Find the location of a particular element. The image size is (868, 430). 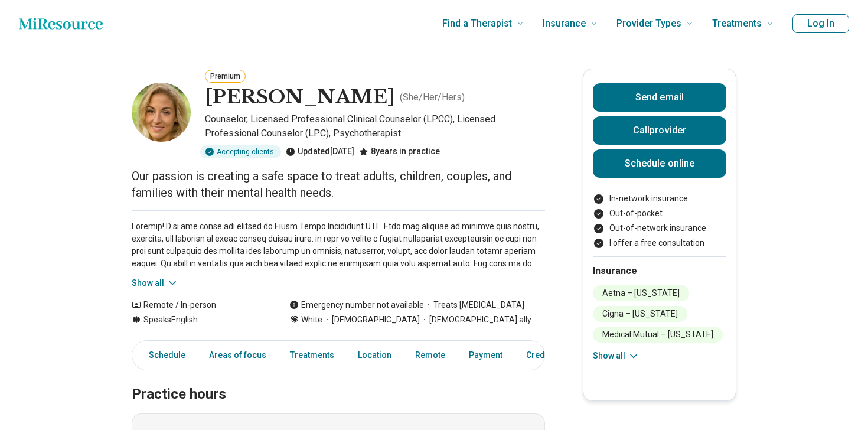

div: Remote / In-person is located at coordinates (198, 305).